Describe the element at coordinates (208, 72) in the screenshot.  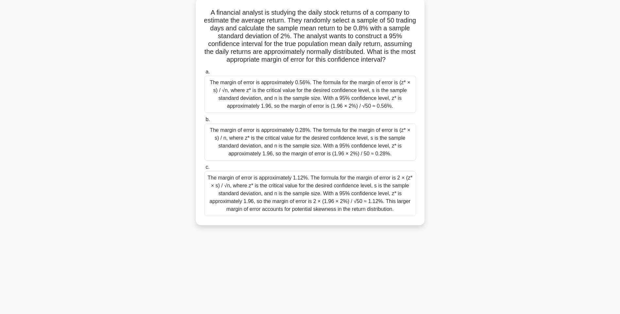
I see `span: a.` at that location.